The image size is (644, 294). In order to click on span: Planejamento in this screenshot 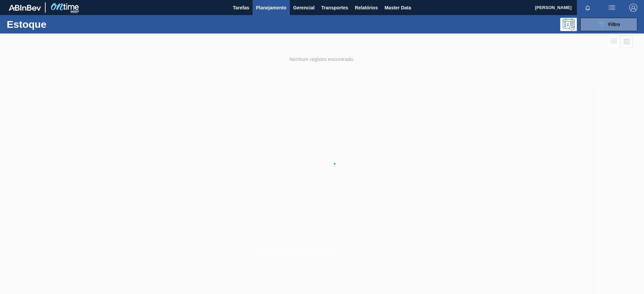, I will do `click(272, 8)`.